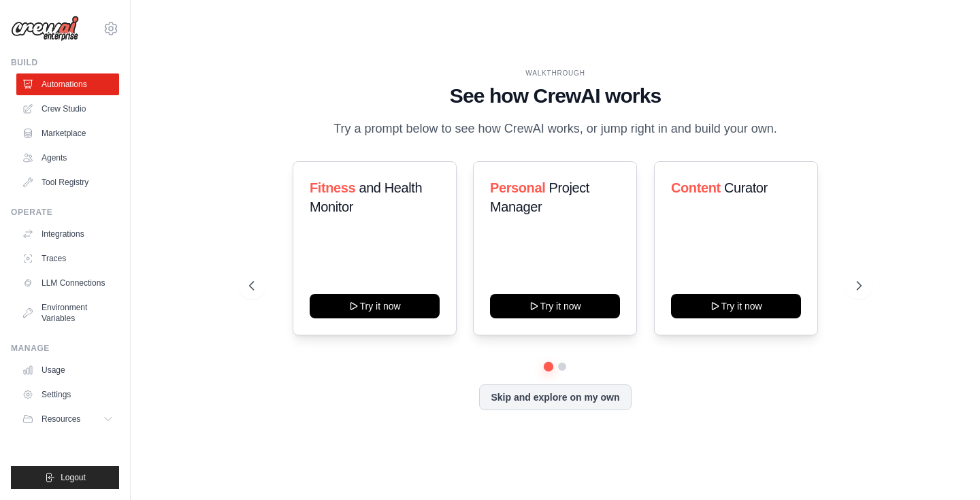  What do you see at coordinates (366, 198) in the screenshot?
I see `span: and Health Monitor` at bounding box center [366, 198].